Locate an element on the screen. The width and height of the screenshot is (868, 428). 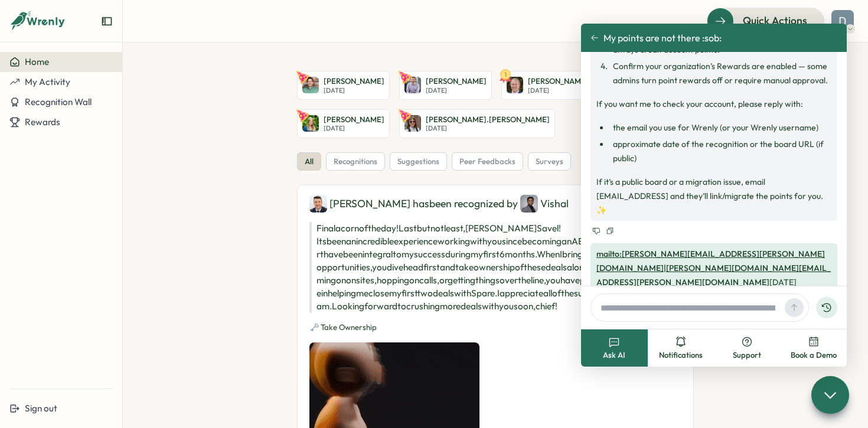
button: My points are not there :sob: is located at coordinates (656, 38).